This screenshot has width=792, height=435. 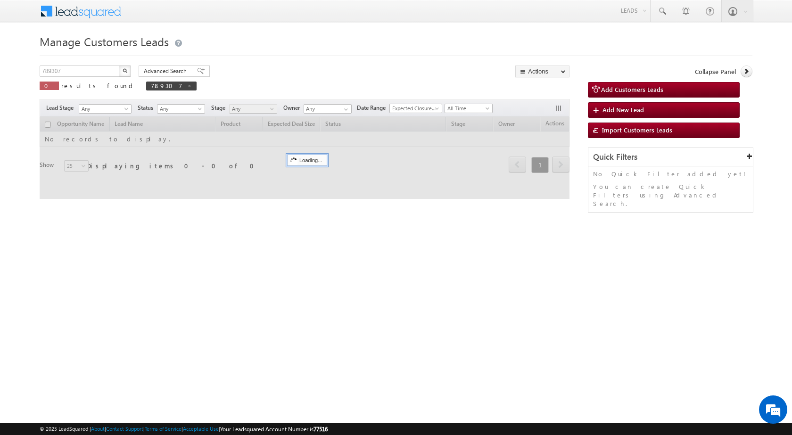 I want to click on a: Show All Items, so click(x=345, y=109).